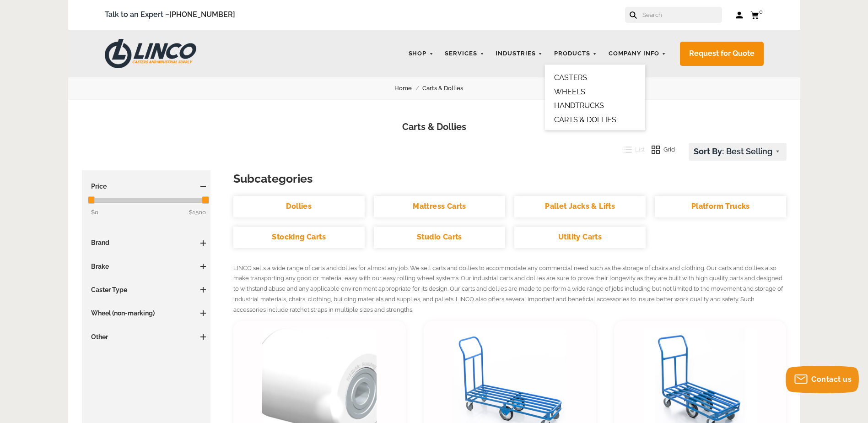 This screenshot has height=423, width=868. I want to click on h3: Brand, so click(147, 242).